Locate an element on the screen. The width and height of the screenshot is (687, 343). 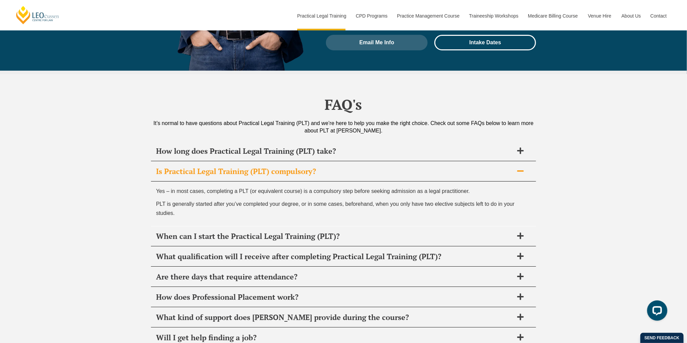
a: Traineeship Workshops is located at coordinates (493, 16).